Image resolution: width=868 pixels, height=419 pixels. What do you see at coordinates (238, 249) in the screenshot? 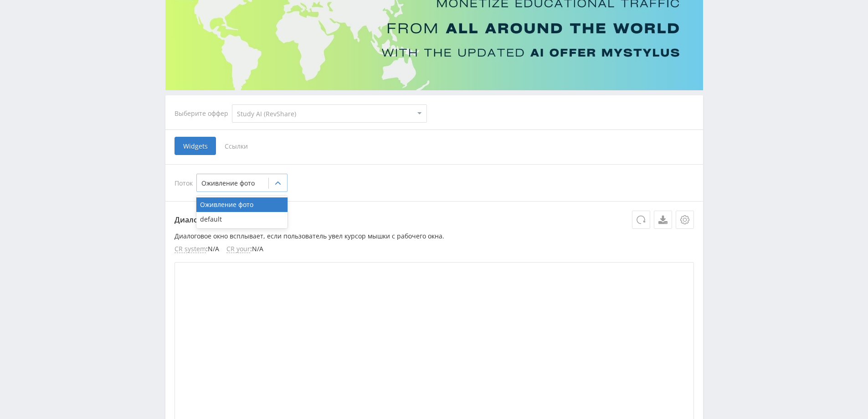
I see `span: CR your` at bounding box center [238, 249].